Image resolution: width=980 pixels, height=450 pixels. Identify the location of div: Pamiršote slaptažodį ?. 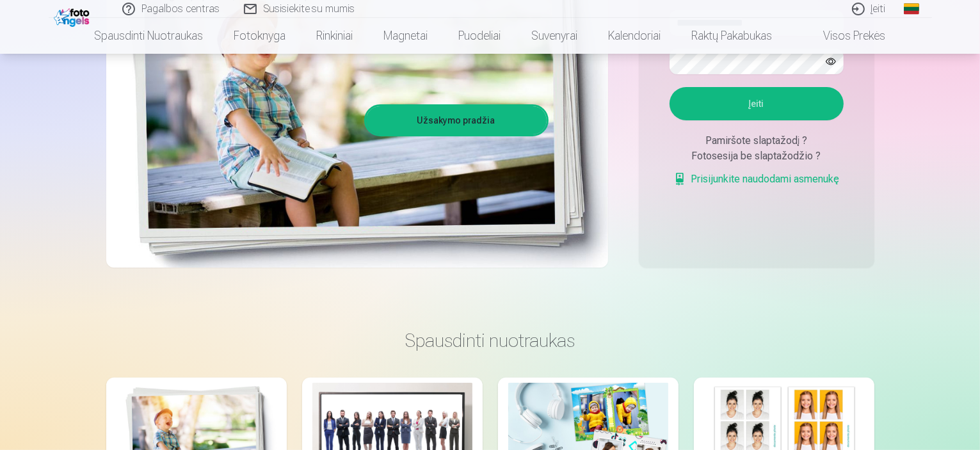
(757, 141).